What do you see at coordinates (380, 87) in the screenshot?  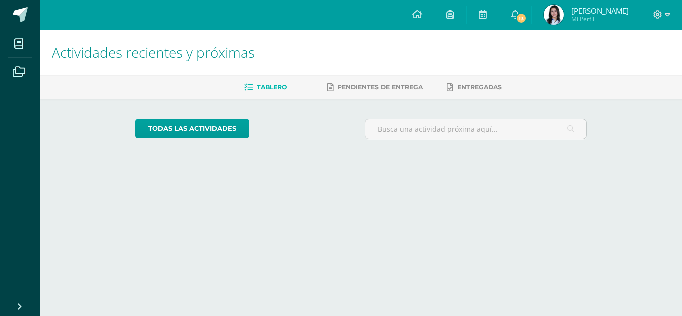 I see `span: Pendientes de entrega` at bounding box center [380, 87].